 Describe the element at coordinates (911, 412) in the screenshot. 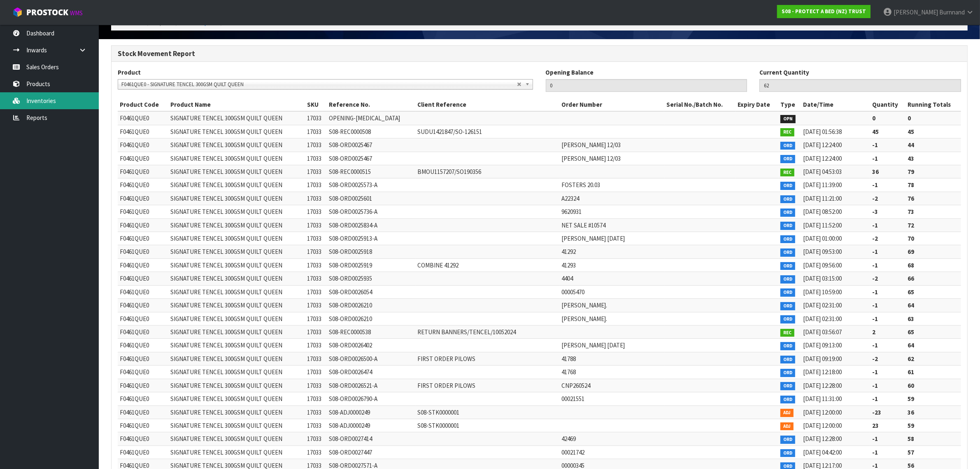

I see `strong: 36` at that location.